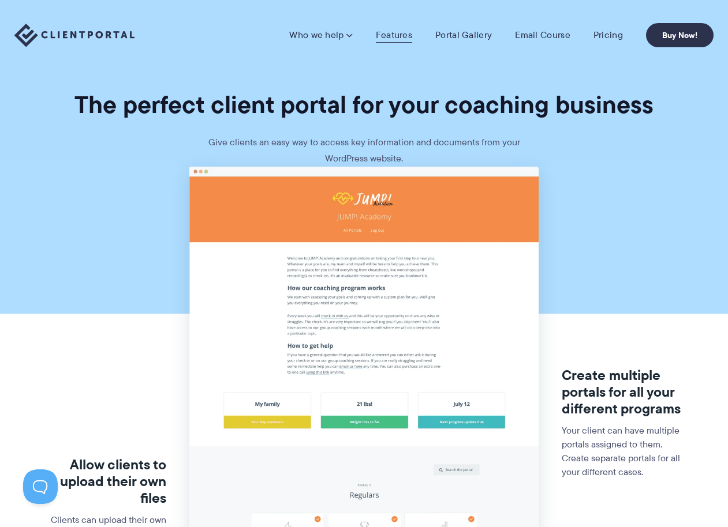  I want to click on a: Buy Now!, so click(679, 35).